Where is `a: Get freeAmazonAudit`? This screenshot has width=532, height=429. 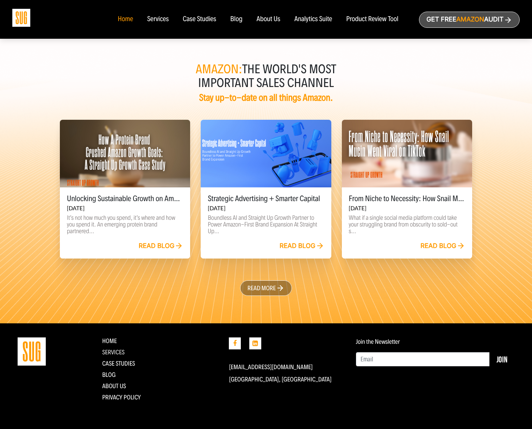 a: Get freeAmazonAudit is located at coordinates (469, 20).